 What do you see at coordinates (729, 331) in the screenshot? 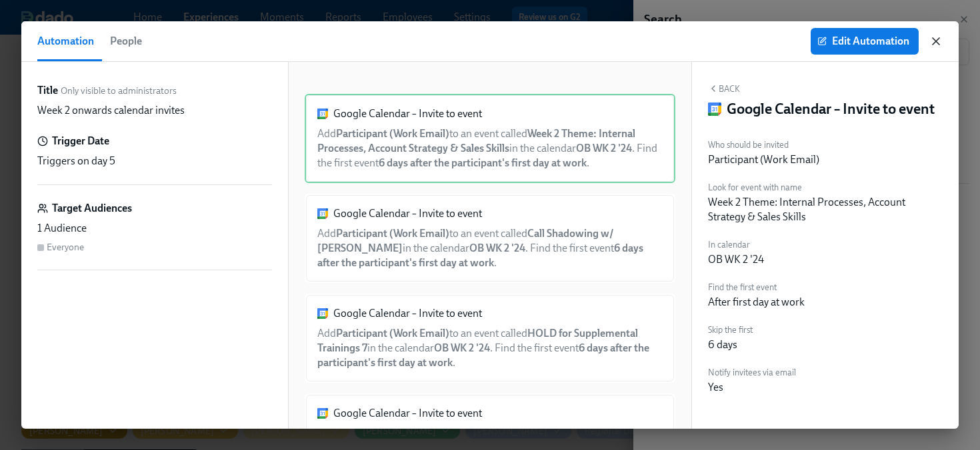
I see `label: Skip the first` at bounding box center [729, 331].